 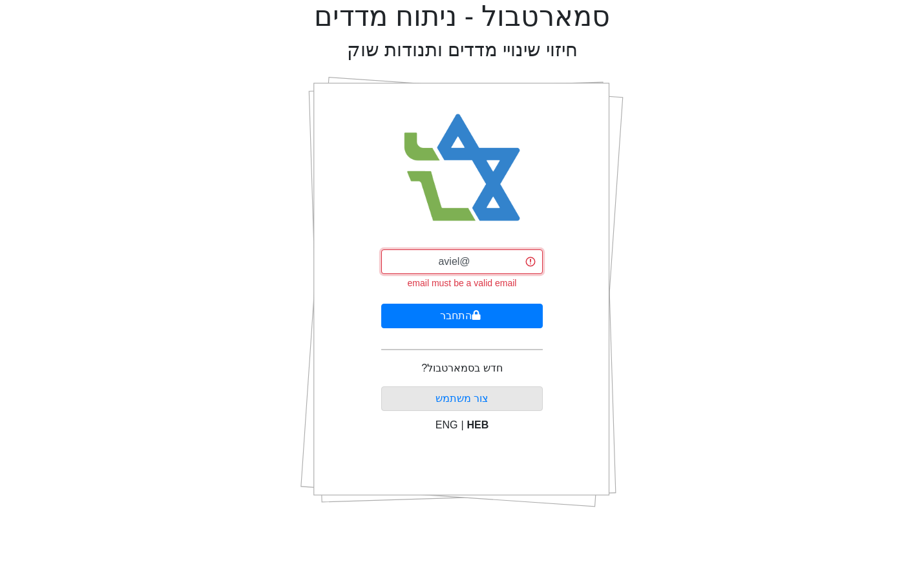 What do you see at coordinates (461, 369) in the screenshot?
I see `p: חדש בסמארטבול?` at bounding box center [461, 369].